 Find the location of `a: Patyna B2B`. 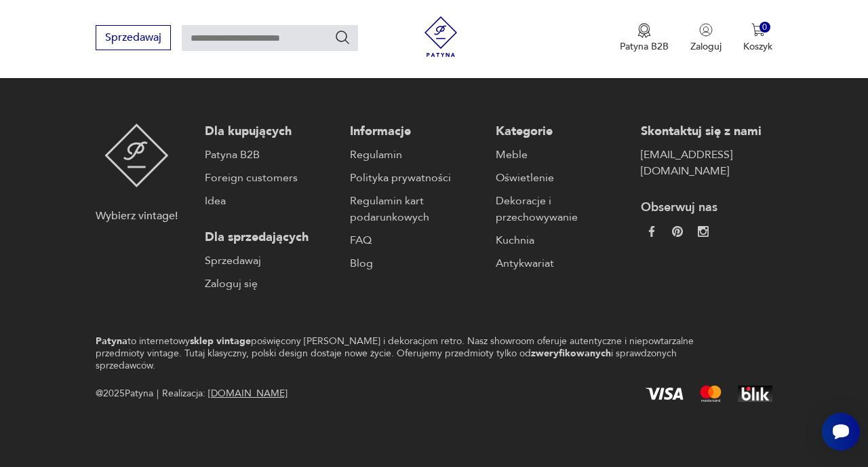

a: Patyna B2B is located at coordinates (270, 155).